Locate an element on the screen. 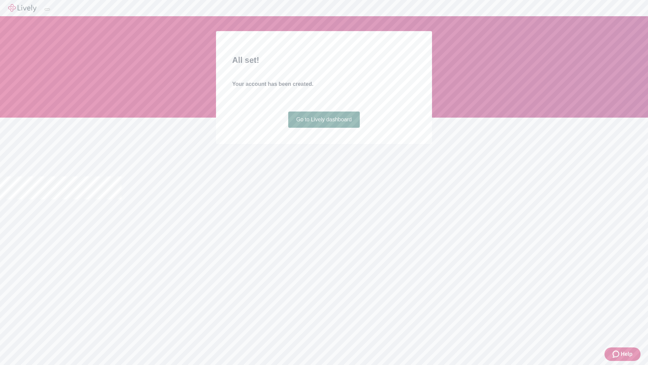  span: Help is located at coordinates (626, 354).